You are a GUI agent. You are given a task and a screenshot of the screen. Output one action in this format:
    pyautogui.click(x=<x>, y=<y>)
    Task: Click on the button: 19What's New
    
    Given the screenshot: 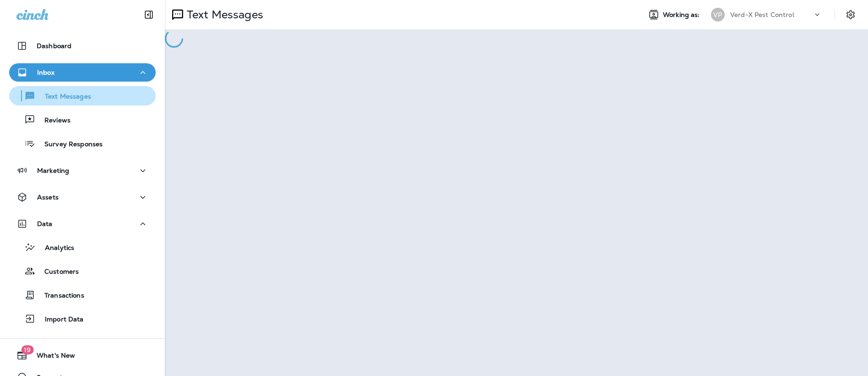 What is the action you would take?
    pyautogui.click(x=82, y=355)
    